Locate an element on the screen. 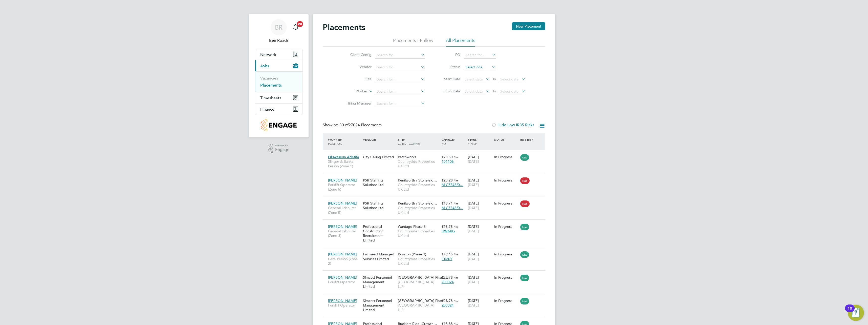 The height and width of the screenshot is (325, 868). span: Kenilworth / Stoneleig… is located at coordinates (417, 180).